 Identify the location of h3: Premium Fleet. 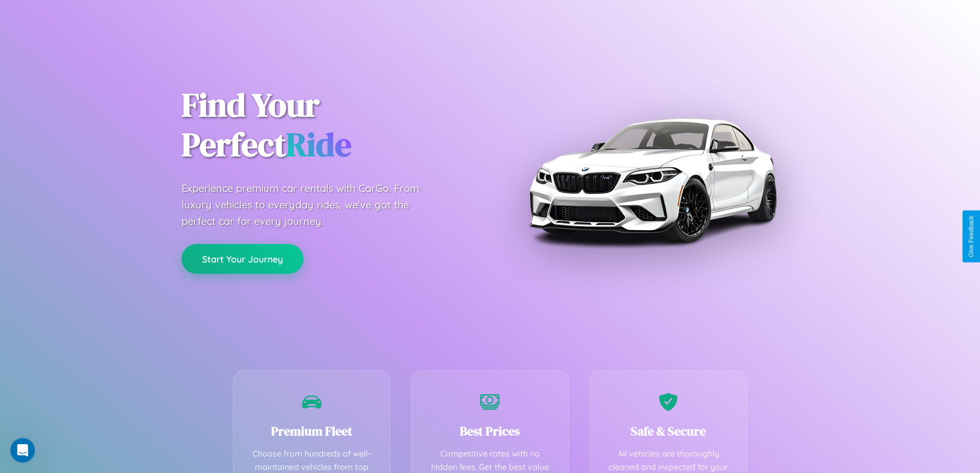
(312, 431).